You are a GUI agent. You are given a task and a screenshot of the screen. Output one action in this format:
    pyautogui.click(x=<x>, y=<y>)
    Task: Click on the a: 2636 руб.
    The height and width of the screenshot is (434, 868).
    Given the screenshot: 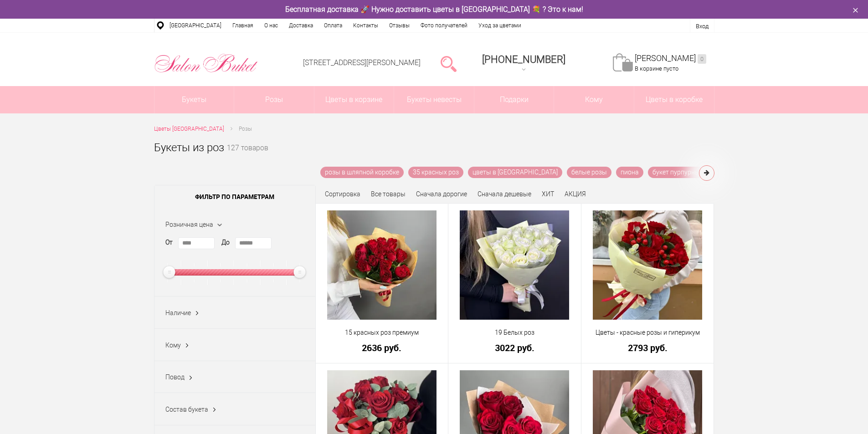 What is the action you would take?
    pyautogui.click(x=382, y=347)
    